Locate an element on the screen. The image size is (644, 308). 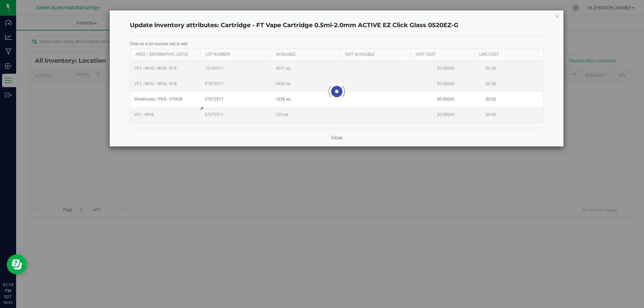
h4: Update inventory attributes: Cartridge - FT Vape Cartridge 0.5ml-2.0mm ACTIVE EZ Click Glass 0520... is located at coordinates (336, 26).